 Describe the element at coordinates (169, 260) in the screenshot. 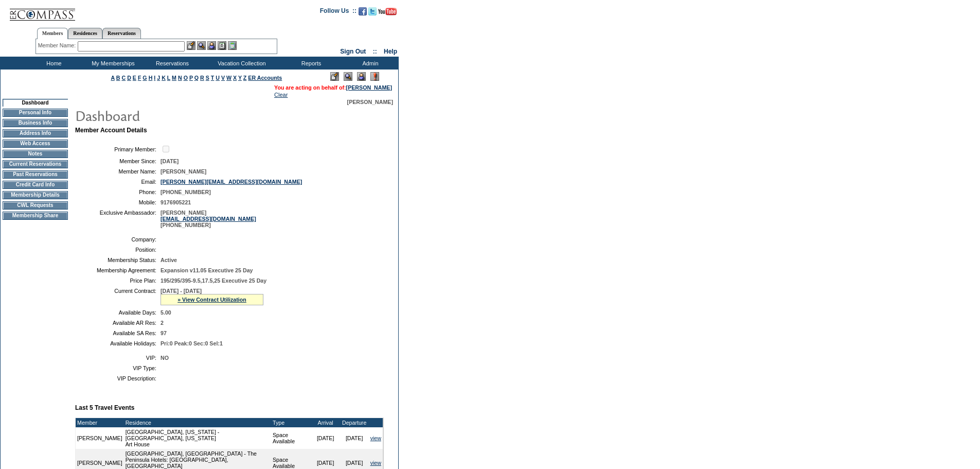

I see `span: Active` at that location.